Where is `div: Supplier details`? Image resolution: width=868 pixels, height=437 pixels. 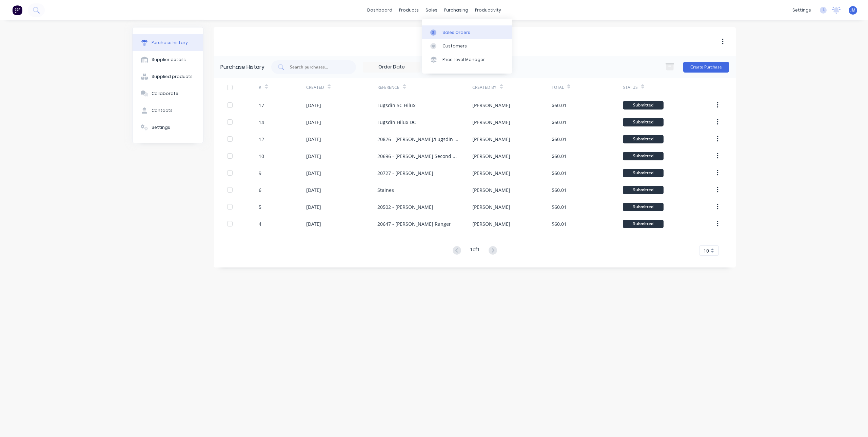 div: Supplier details is located at coordinates (168, 60).